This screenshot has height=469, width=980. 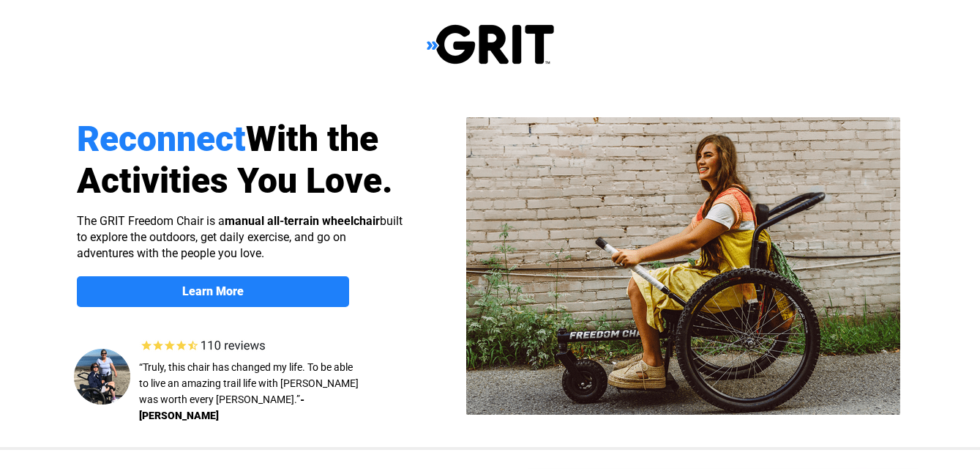 I want to click on span: Activities You Love., so click(x=235, y=180).